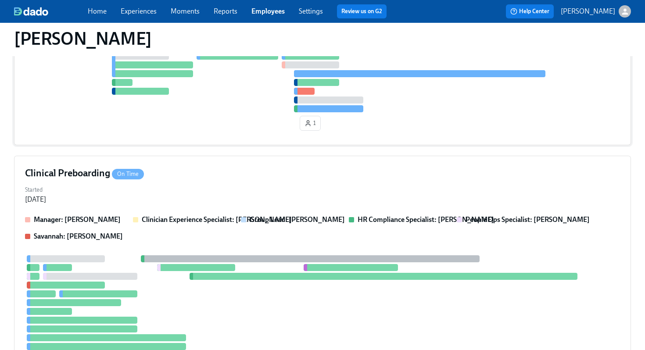 This screenshot has width=645, height=350. Describe the element at coordinates (529, 11) in the screenshot. I see `button: Help Center` at that location.